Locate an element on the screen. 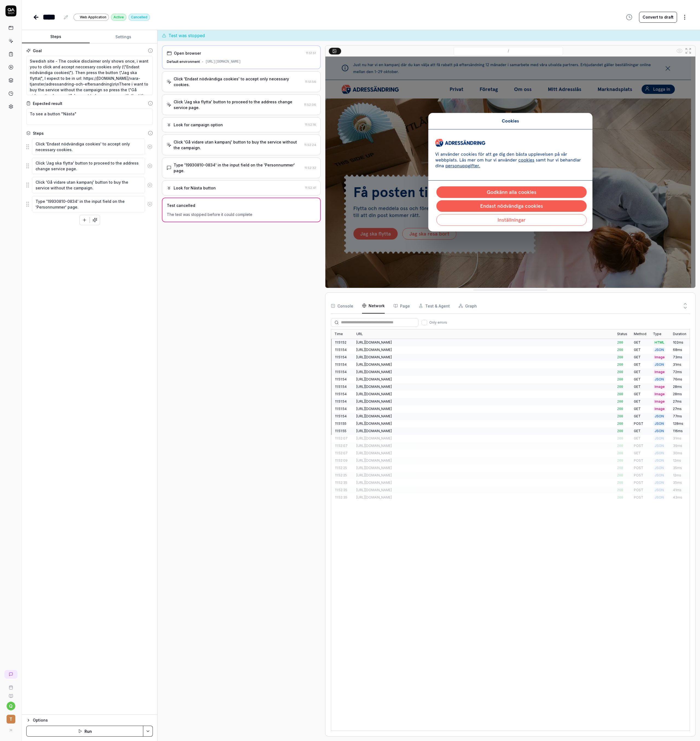 The width and height of the screenshot is (700, 741). time: 11:52:09 is located at coordinates (341, 460).